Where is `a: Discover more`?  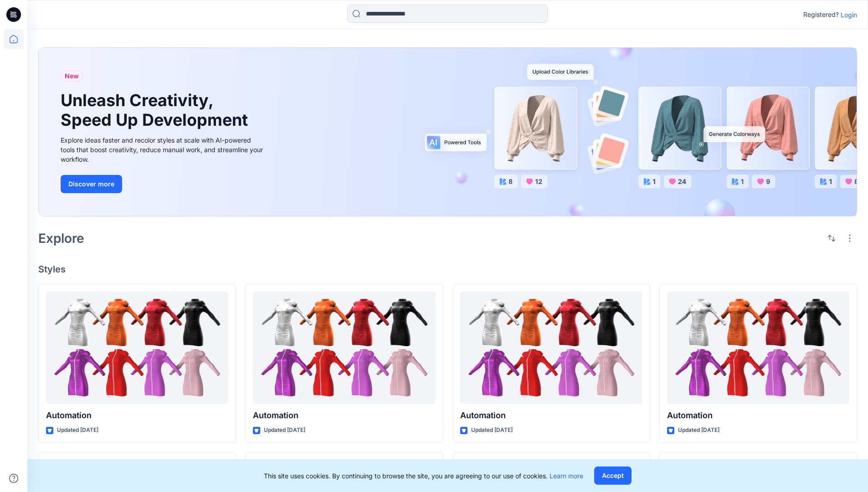
a: Discover more is located at coordinates (163, 184).